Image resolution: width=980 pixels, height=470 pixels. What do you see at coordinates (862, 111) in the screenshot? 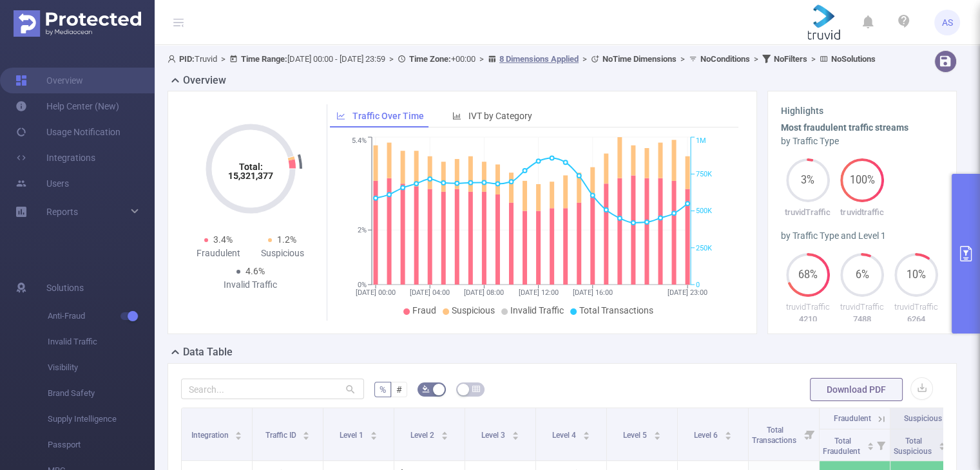
I see `h3: Highlights` at bounding box center [862, 111].